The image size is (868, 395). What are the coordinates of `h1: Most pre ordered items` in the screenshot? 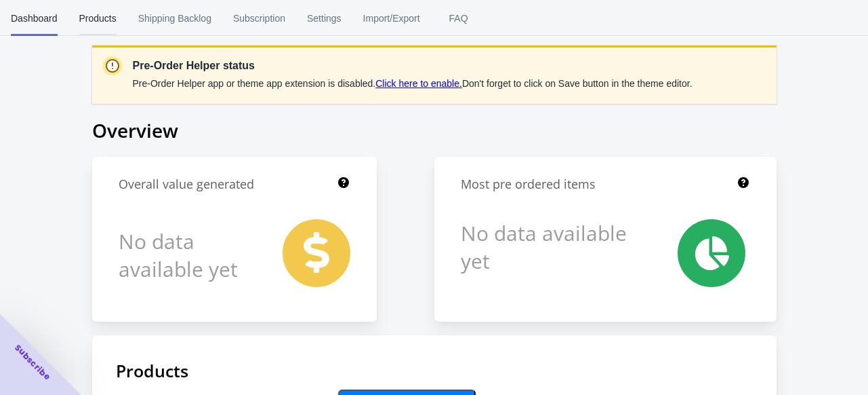 It's located at (528, 184).